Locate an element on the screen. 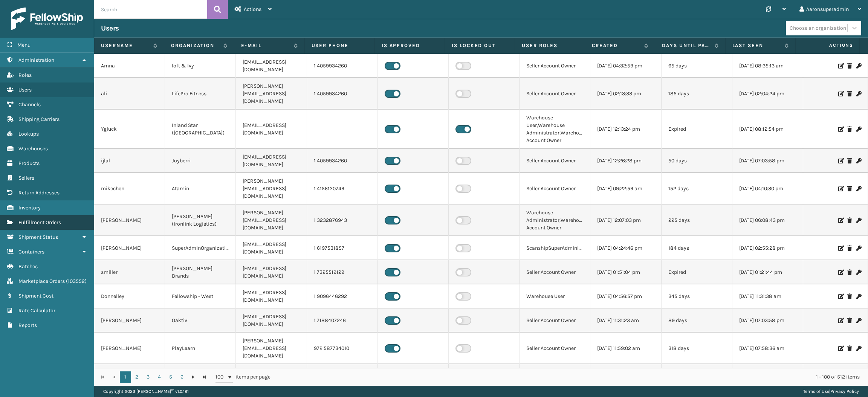 This screenshot has height=397, width=868. td: Amna is located at coordinates (130, 66).